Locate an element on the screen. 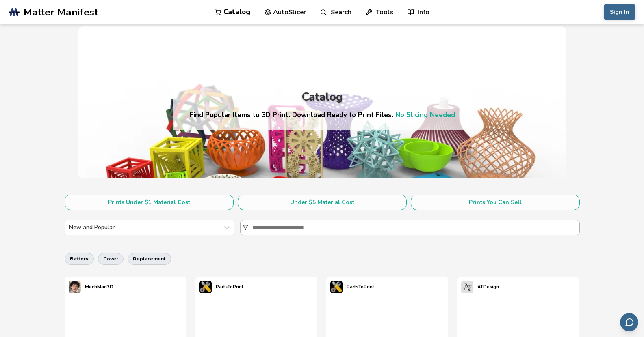 The width and height of the screenshot is (644, 337). button: Sign In is located at coordinates (619, 12).